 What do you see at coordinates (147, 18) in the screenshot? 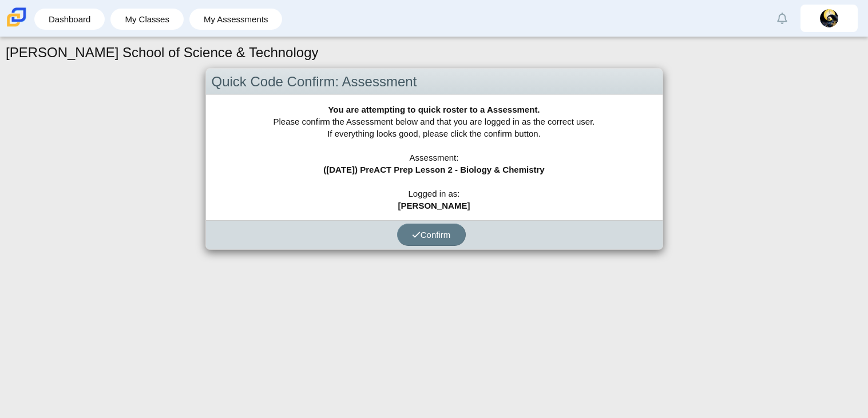
I see `a: My Classes` at bounding box center [147, 18].